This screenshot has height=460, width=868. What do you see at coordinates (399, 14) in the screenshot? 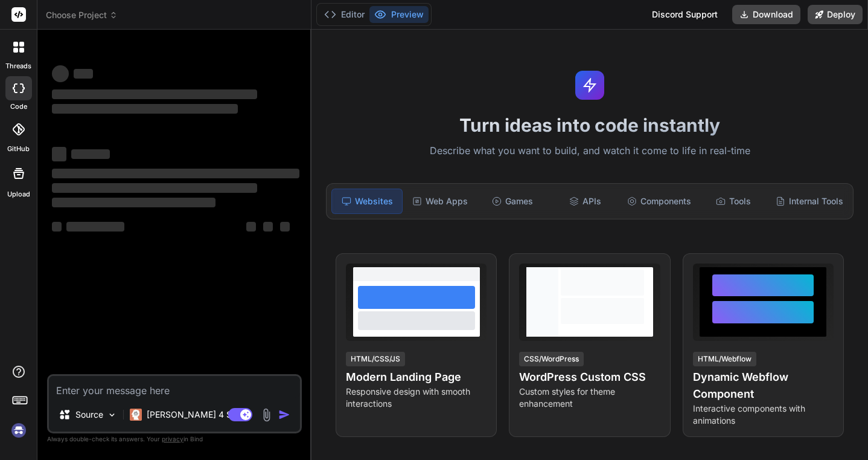
I see `button: Preview` at bounding box center [399, 14].